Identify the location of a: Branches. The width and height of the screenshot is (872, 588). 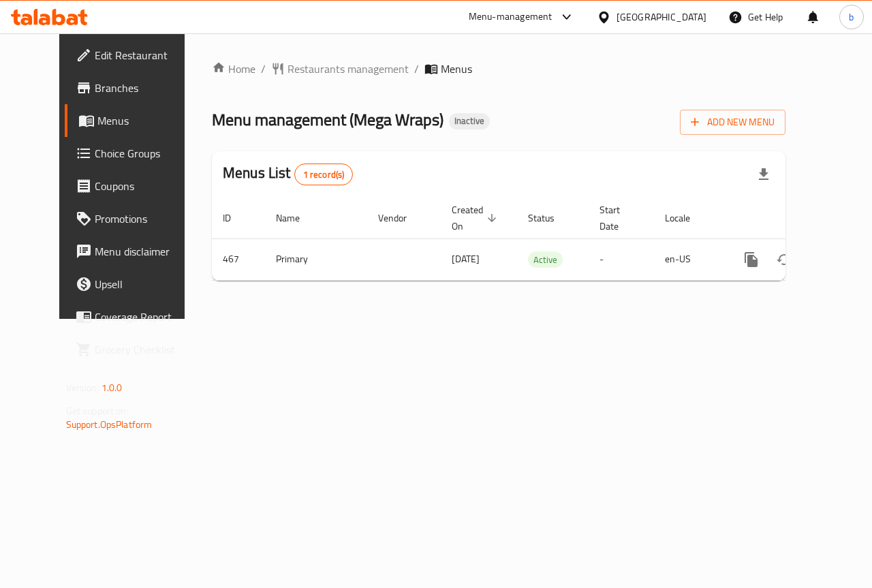
(135, 88).